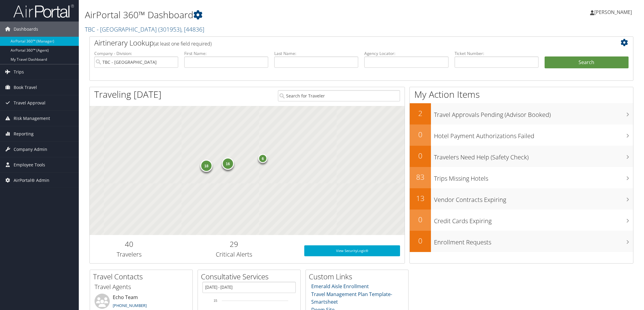  I want to click on span: Dashboards, so click(26, 29).